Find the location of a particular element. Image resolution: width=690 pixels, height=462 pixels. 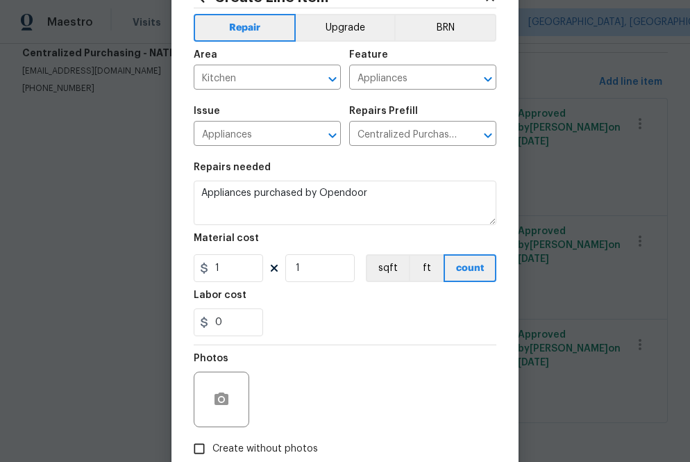

button: BRN is located at coordinates (445, 28).